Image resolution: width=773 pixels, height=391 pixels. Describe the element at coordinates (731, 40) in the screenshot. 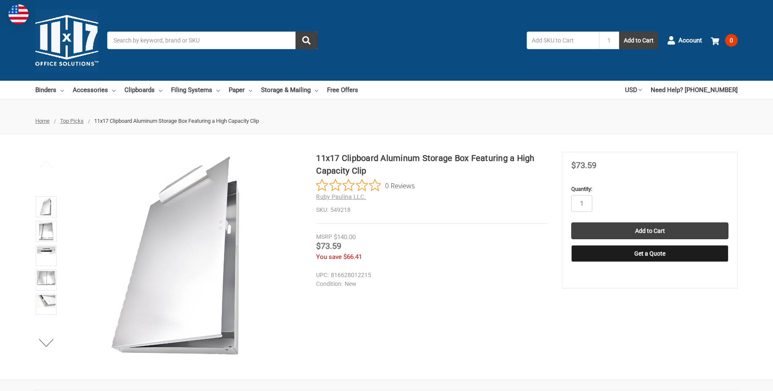

I see `span: 0` at that location.